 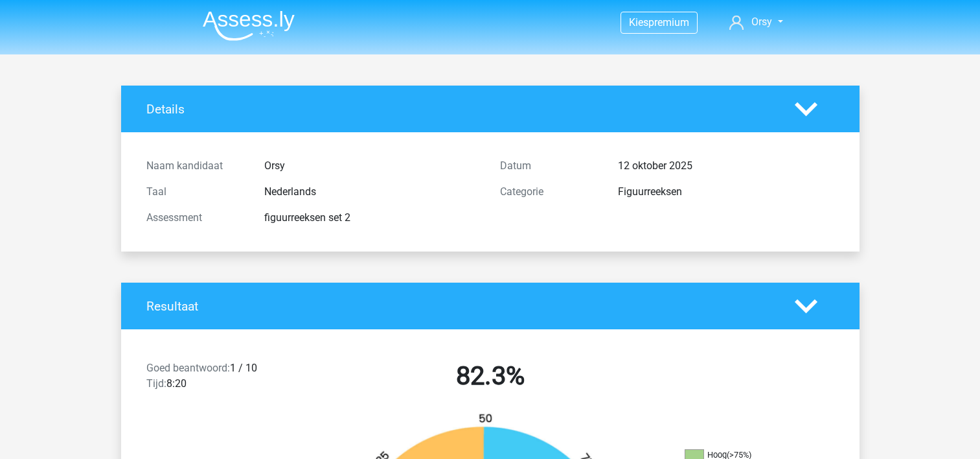 What do you see at coordinates (156, 383) in the screenshot?
I see `span: Tijd:` at bounding box center [156, 383].